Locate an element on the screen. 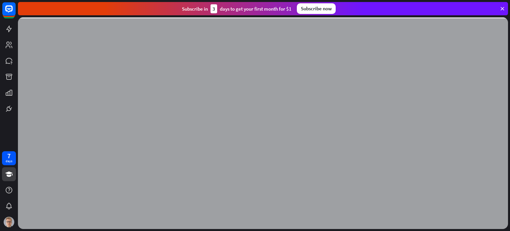 This screenshot has height=231, width=510. div: Subscribe now is located at coordinates (316, 9).